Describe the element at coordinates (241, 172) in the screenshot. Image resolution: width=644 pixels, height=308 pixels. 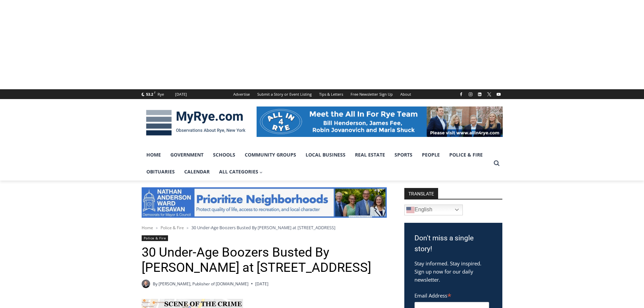
I see `span: All Categories` at that location.